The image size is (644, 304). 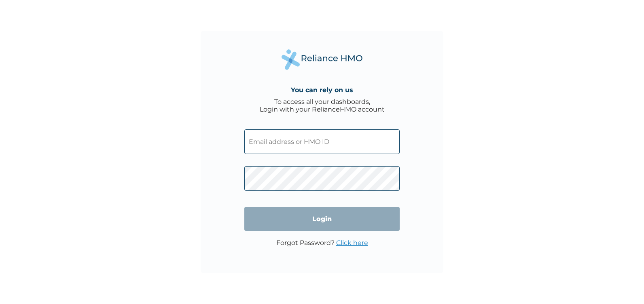 What do you see at coordinates (322, 59) in the screenshot?
I see `img: Reliance Health's Logo` at bounding box center [322, 59].